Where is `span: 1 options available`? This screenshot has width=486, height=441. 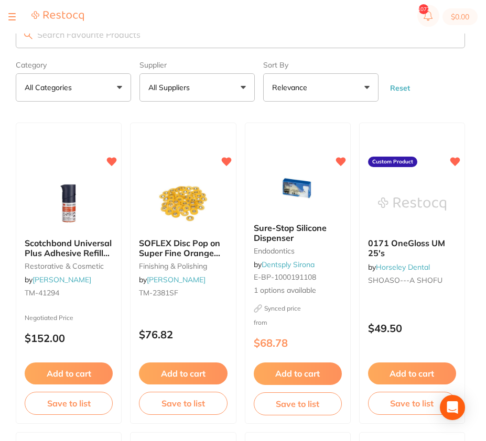
span: 1 options available is located at coordinates (298, 291).